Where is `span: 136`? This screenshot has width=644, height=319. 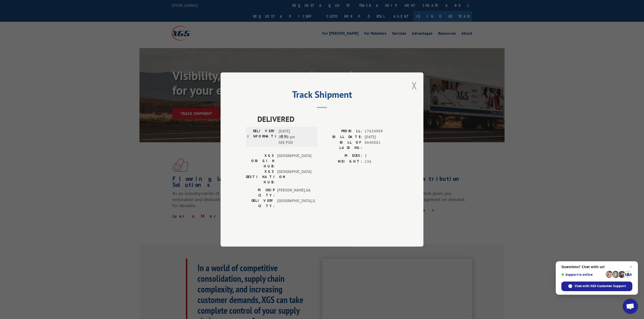
span: 136 is located at coordinates (381, 162).